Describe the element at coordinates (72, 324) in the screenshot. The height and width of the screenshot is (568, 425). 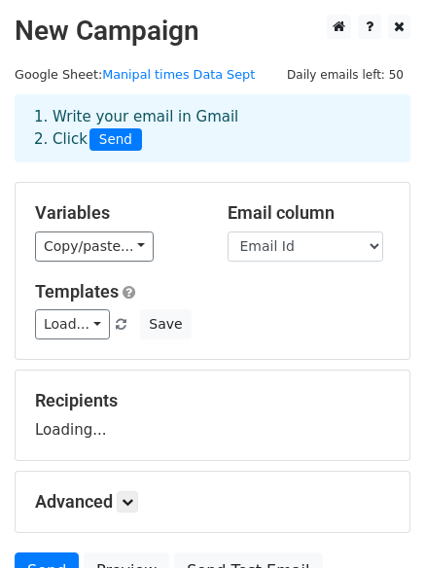
I see `a: Load...` at that location.